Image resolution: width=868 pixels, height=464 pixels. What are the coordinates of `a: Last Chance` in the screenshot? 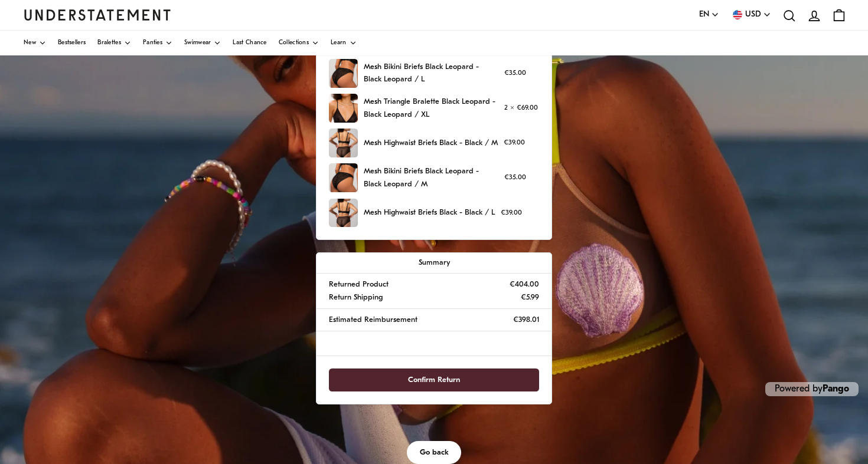 It's located at (250, 43).